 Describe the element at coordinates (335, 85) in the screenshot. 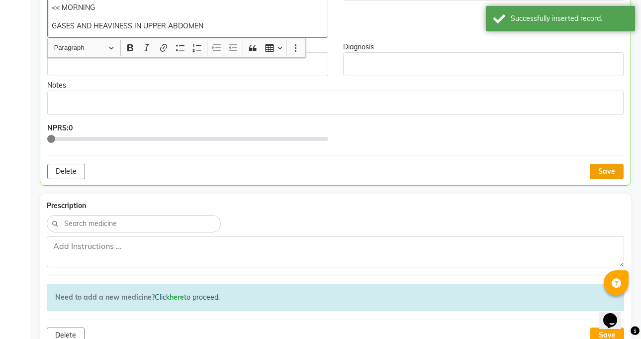

I see `div: Notes` at that location.